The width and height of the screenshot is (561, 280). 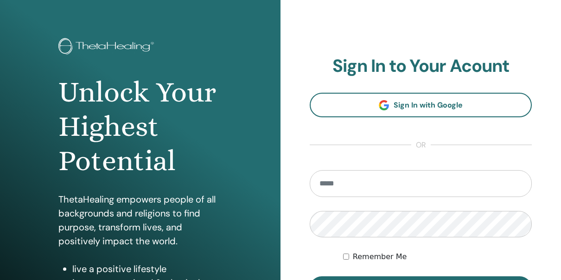 I want to click on li: live a positive lifestyle, so click(x=147, y=269).